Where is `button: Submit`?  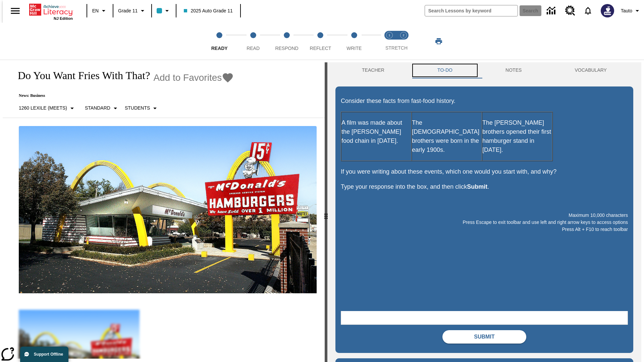 button: Submit is located at coordinates (484, 337).